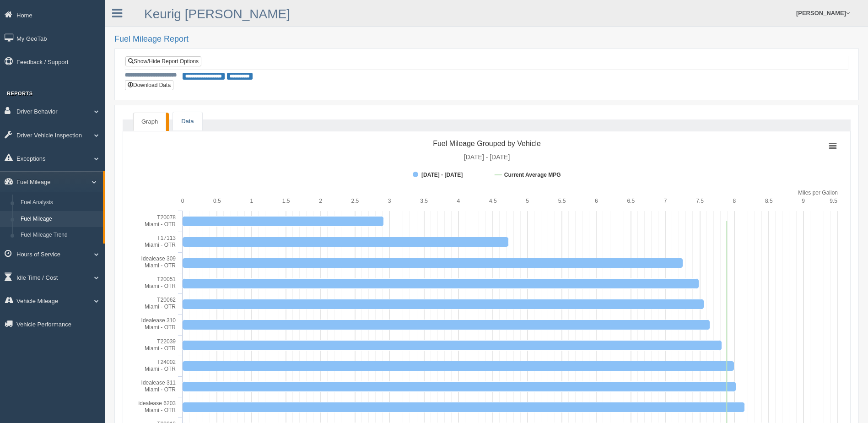 The height and width of the screenshot is (423, 868). I want to click on text: 0, so click(183, 201).